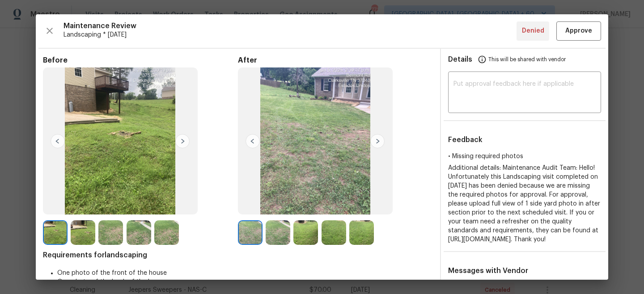  What do you see at coordinates (140, 60) in the screenshot?
I see `span: Before` at bounding box center [140, 60].